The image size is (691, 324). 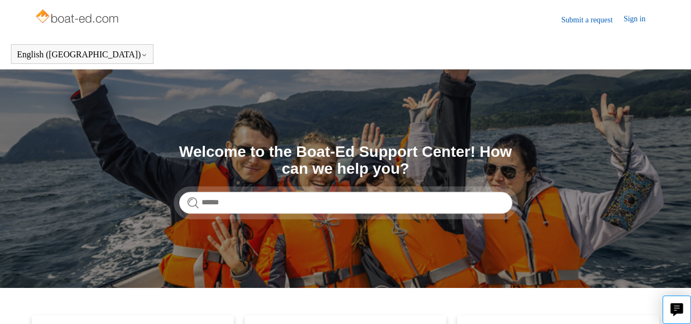 What do you see at coordinates (346, 161) in the screenshot?
I see `h1: Welcome to the Boat-Ed Support Center! How can we help you?` at bounding box center [346, 161].